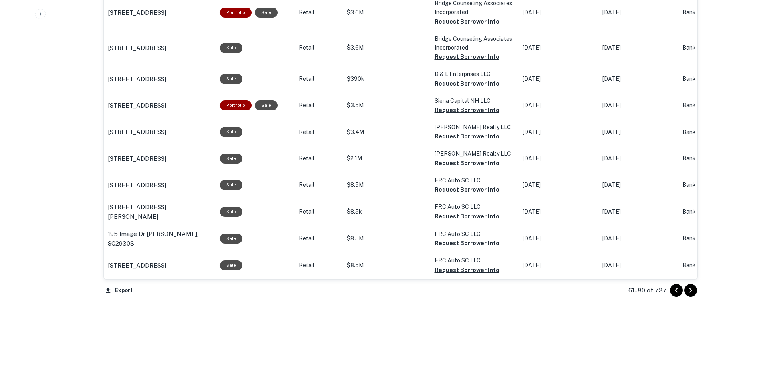 The width and height of the screenshot is (761, 378). Describe the element at coordinates (387, 132) in the screenshot. I see `p: $3.4M` at that location.